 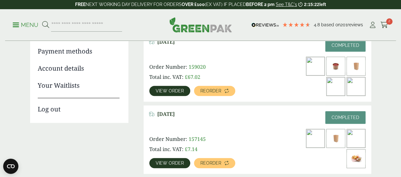 What do you see at coordinates (265, 25) in the screenshot?
I see `img: REVIEWS.io` at bounding box center [265, 25].